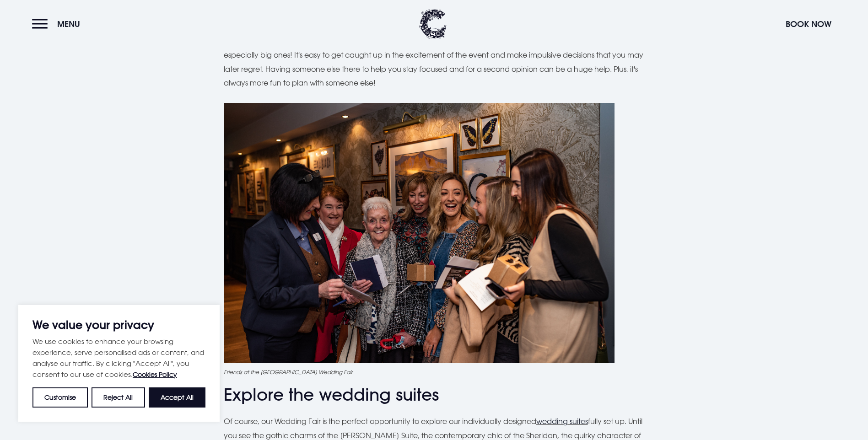 The image size is (868, 440). I want to click on img: Clandeboye Lodge, so click(433, 24).